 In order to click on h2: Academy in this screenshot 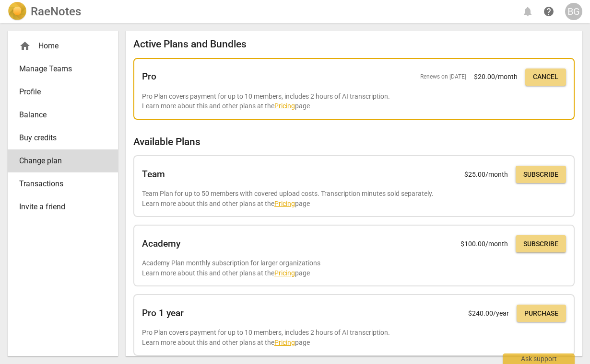, I will do `click(161, 244)`.